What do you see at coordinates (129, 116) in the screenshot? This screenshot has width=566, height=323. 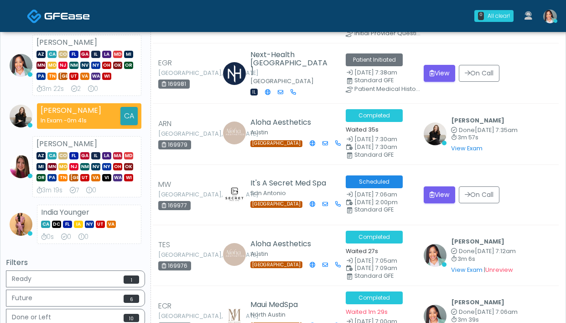 I see `div: CA` at bounding box center [129, 116].